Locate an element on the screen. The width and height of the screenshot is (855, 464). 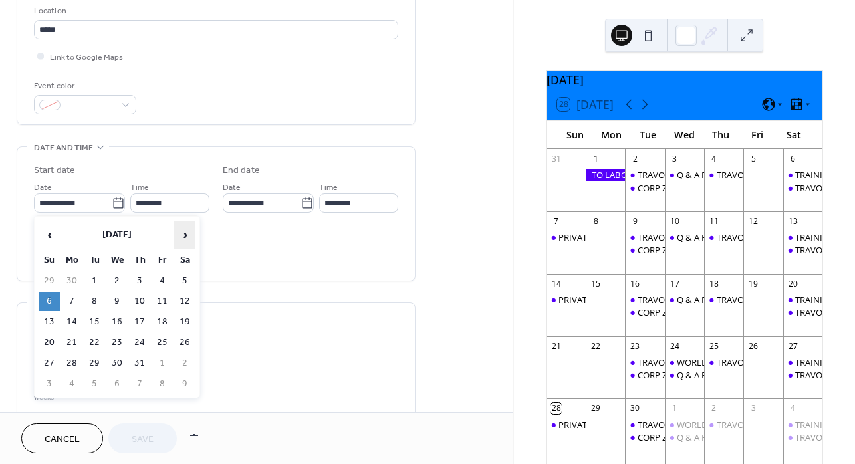
a: Cancel is located at coordinates (62, 438).